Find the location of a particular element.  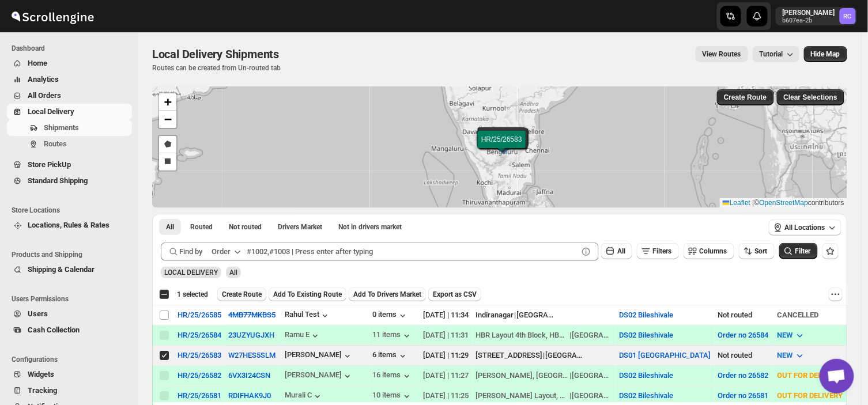

button: HR/25/26584 is located at coordinates (199, 334).